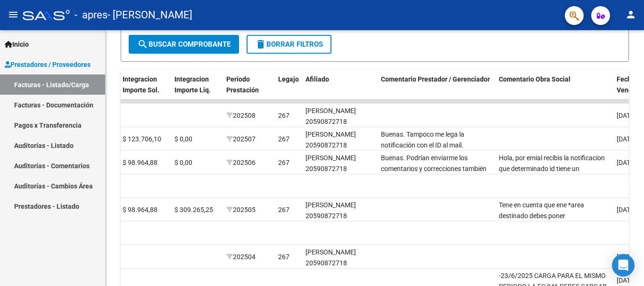  I want to click on span: Comentario Obra Social, so click(535, 79).